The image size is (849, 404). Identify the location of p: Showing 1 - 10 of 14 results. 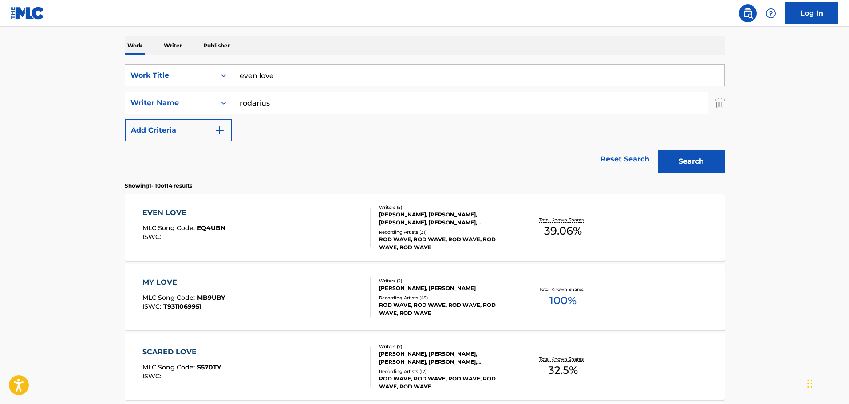
(158, 186).